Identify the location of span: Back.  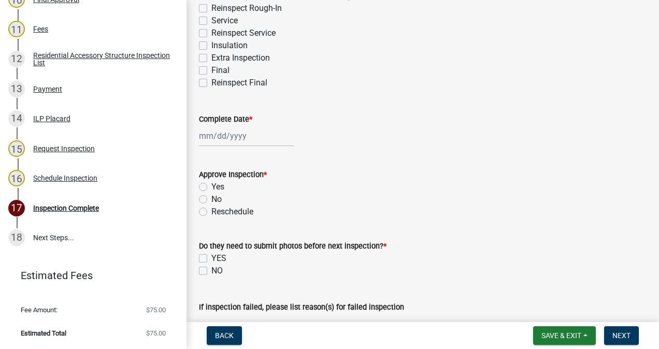
(224, 336).